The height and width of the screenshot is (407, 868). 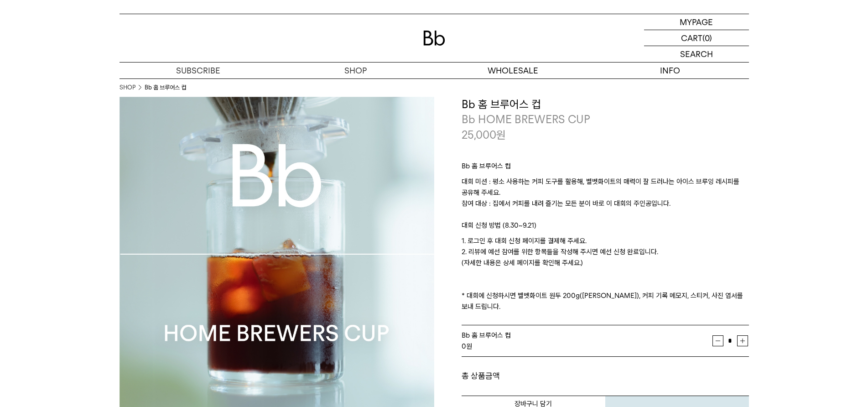 I want to click on button: 감소, so click(x=718, y=340).